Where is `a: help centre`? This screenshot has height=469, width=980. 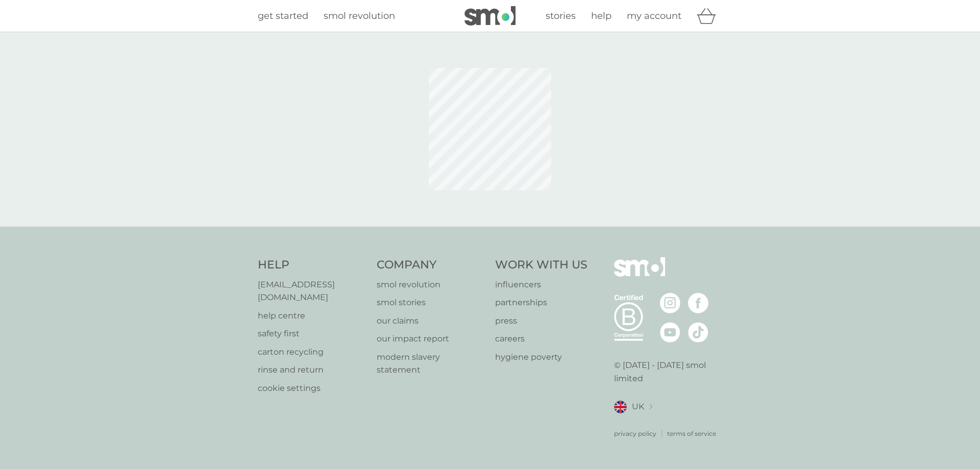 a: help centre is located at coordinates (312, 316).